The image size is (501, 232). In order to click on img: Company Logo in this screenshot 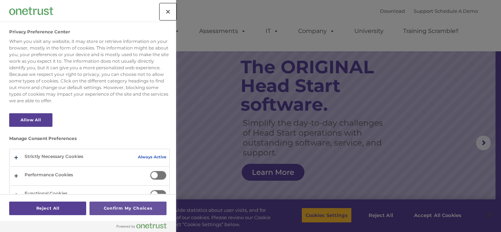, I will do `click(31, 11)`.